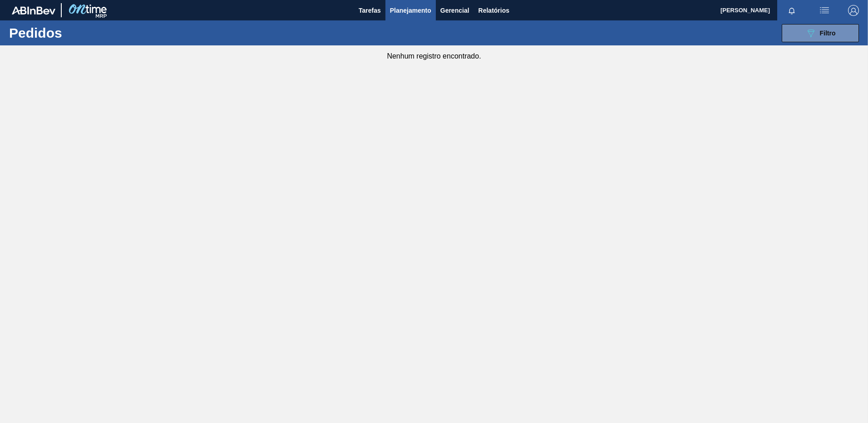 This screenshot has height=423, width=868. Describe the element at coordinates (370, 11) in the screenshot. I see `span: Tarefas` at that location.